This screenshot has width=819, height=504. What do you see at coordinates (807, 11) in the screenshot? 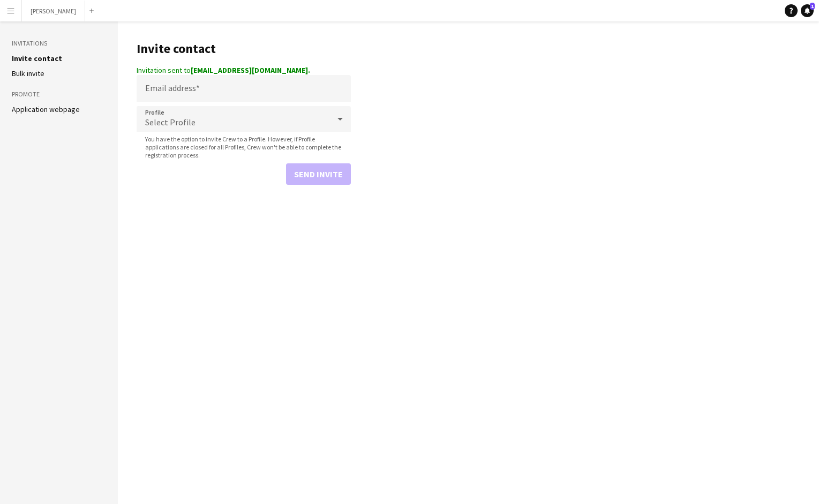
I see `a: 1` at bounding box center [807, 11].